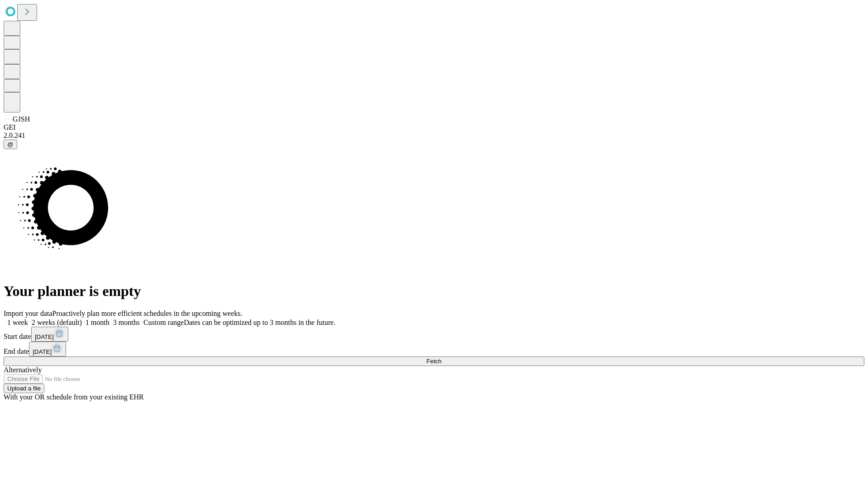 The image size is (868, 488). I want to click on span: 2 weeks (default), so click(56, 322).